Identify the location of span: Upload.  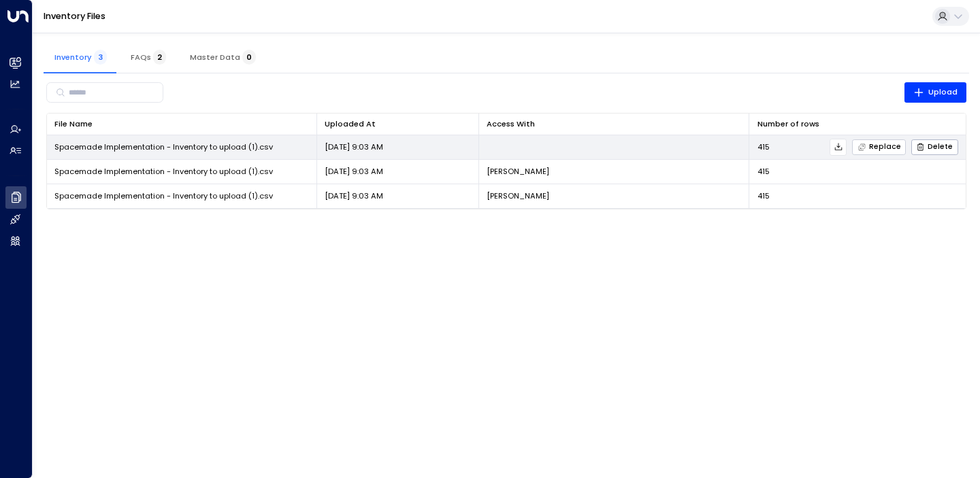
(935, 93).